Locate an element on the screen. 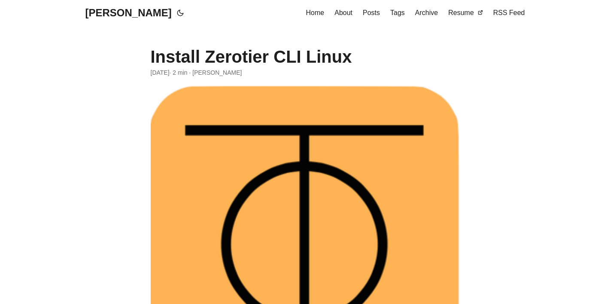 The image size is (610, 304). span: About is located at coordinates (344, 12).